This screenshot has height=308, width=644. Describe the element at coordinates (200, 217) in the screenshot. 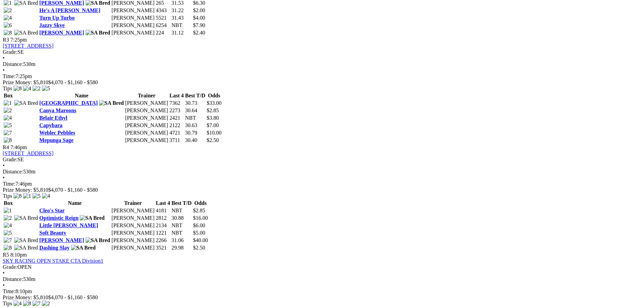

I see `span: $16.00` at that location.